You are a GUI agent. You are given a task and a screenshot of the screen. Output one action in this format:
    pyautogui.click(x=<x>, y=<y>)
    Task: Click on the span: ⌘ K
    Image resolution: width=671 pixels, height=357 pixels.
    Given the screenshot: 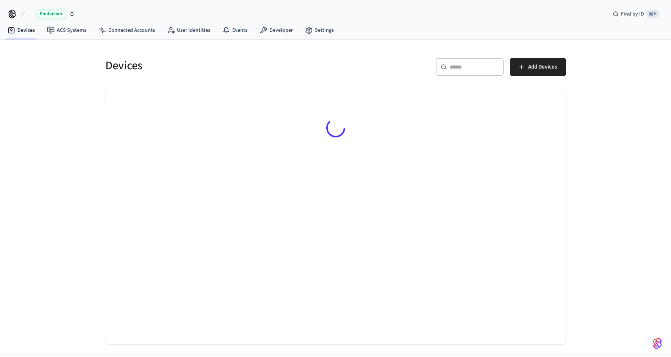 What is the action you would take?
    pyautogui.click(x=653, y=14)
    